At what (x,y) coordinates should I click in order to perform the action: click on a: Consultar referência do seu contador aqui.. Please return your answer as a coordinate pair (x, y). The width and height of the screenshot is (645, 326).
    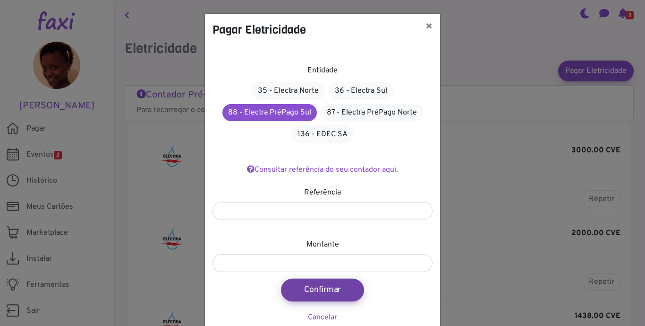
    Looking at the image, I should click on (323, 170).